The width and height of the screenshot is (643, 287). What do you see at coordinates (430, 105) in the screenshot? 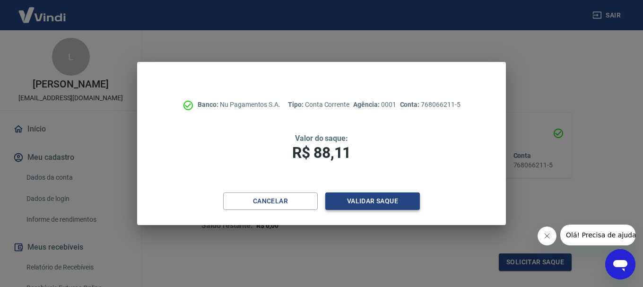
I see `p: 768066211-5` at bounding box center [430, 105].